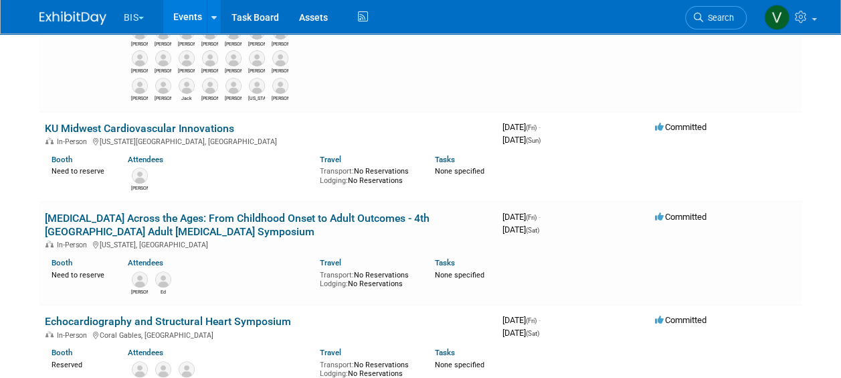  What do you see at coordinates (233, 70) in the screenshot?
I see `div: Pam Olsen` at bounding box center [233, 70].